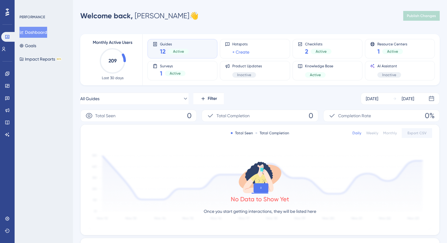 The height and width of the screenshot is (243, 447). Describe the element at coordinates (113, 43) in the screenshot. I see `span: Monthly Active Users` at that location.